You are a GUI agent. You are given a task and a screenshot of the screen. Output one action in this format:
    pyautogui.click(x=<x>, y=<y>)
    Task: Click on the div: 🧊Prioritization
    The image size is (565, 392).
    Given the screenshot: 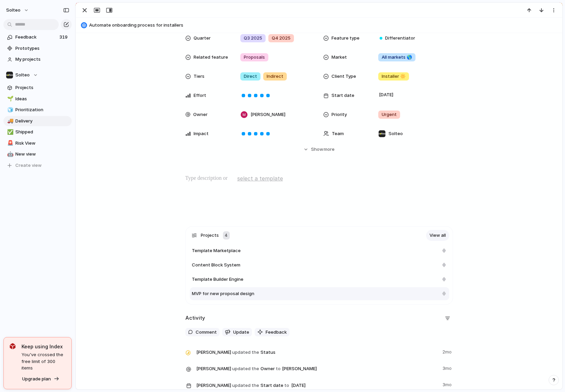 What is the action you would take?
    pyautogui.click(x=37, y=110)
    